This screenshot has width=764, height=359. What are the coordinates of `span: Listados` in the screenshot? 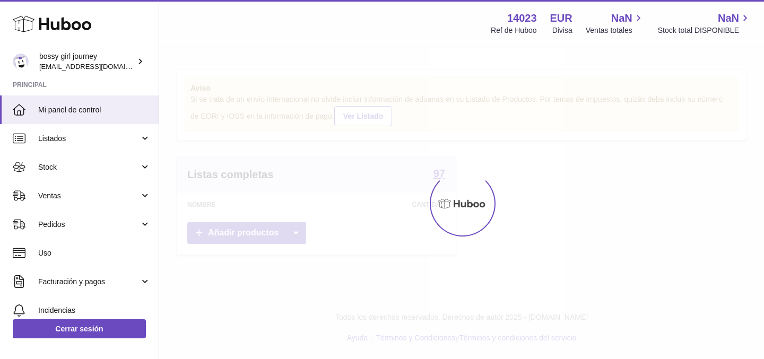 It's located at (89, 138).